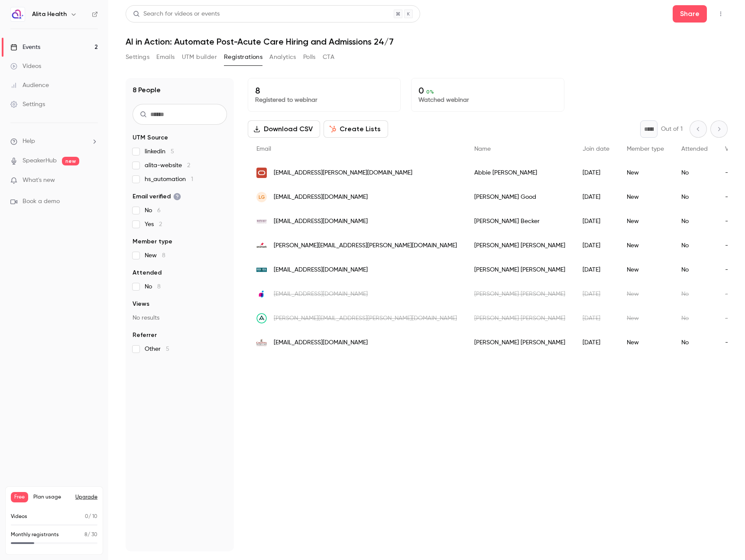 Image resolution: width=745 pixels, height=560 pixels. I want to click on span: What's new, so click(39, 181).